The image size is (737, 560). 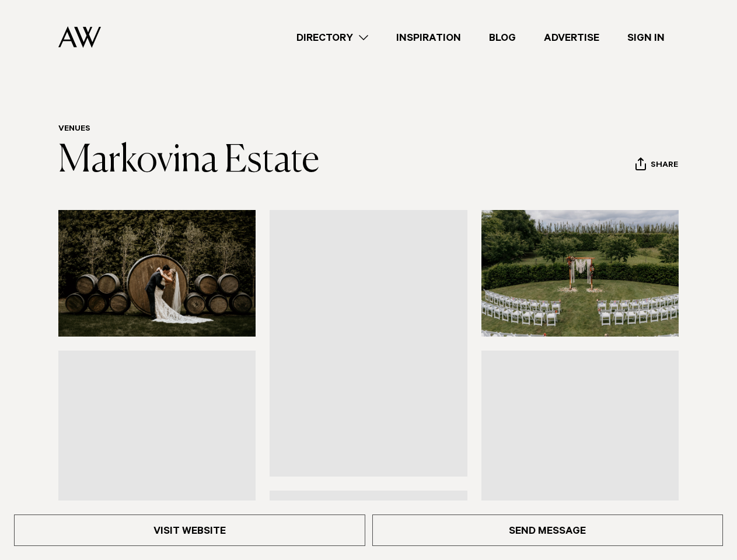 I want to click on a: Advertise, so click(x=572, y=37).